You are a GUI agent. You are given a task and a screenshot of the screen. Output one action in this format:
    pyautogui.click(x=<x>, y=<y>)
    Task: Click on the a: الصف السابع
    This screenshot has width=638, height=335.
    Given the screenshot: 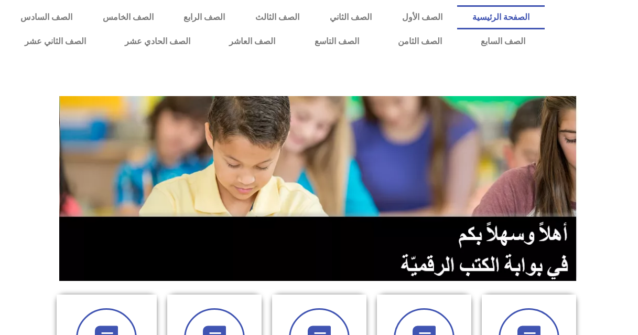 What is the action you would take?
    pyautogui.click(x=503, y=41)
    